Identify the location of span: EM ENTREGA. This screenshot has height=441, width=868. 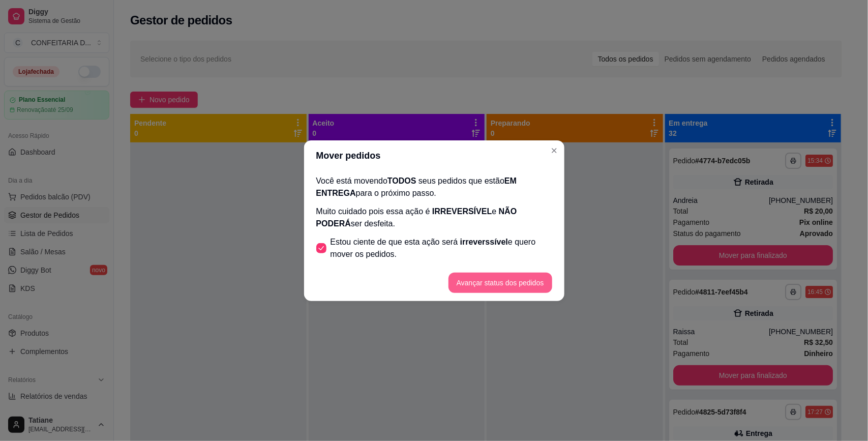
(416, 187).